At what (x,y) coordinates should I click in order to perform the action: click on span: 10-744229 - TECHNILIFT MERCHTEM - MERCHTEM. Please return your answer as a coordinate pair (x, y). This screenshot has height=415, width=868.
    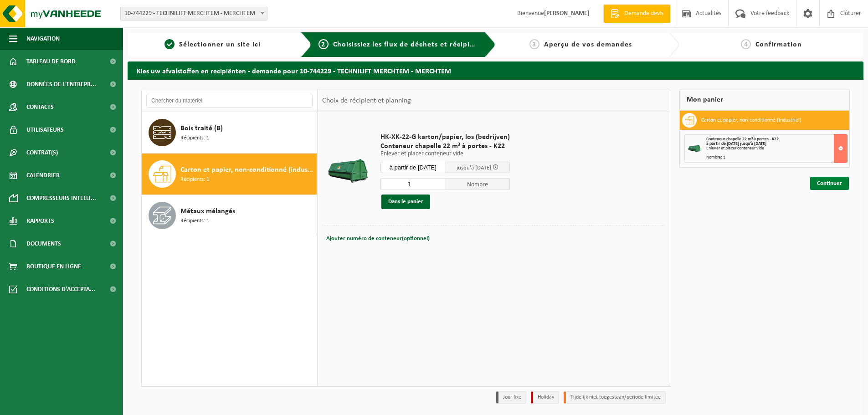
    Looking at the image, I should click on (194, 14).